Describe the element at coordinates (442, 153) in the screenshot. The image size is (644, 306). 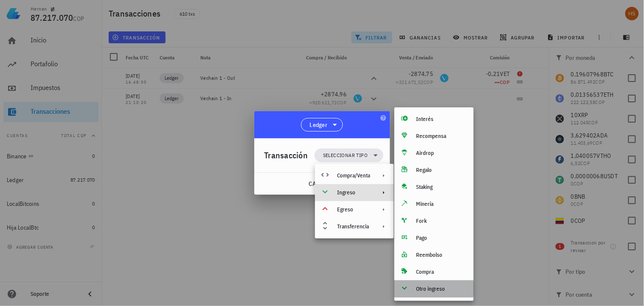
I see `div: Airdrop` at that location.